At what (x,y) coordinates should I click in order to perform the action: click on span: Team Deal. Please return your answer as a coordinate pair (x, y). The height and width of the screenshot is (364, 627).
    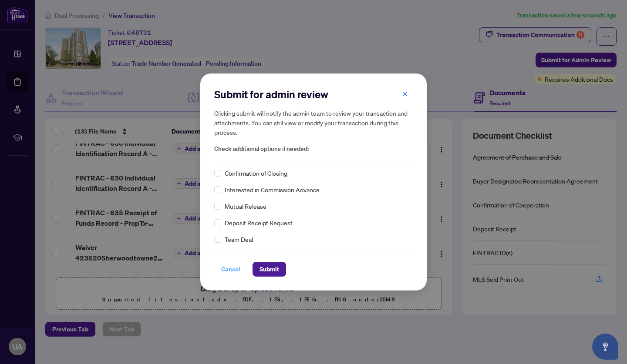
    Looking at the image, I should click on (239, 239).